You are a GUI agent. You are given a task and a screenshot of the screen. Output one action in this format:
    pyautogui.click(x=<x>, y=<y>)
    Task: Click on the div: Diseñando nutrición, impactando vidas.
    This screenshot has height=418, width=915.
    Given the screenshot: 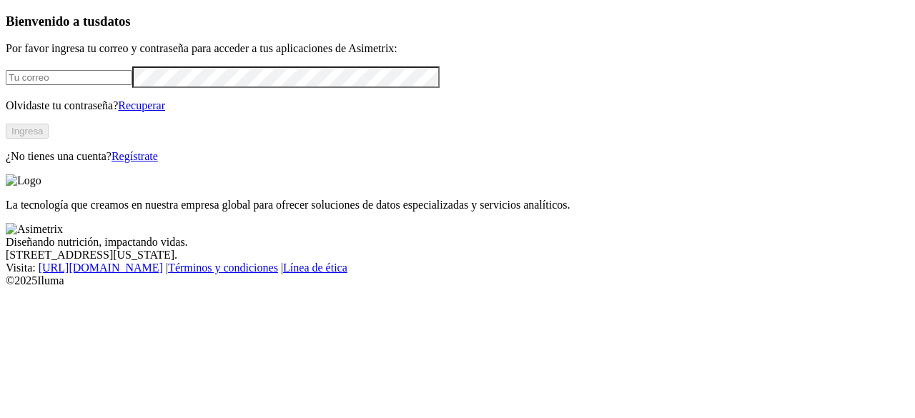 What is the action you would take?
    pyautogui.click(x=458, y=242)
    